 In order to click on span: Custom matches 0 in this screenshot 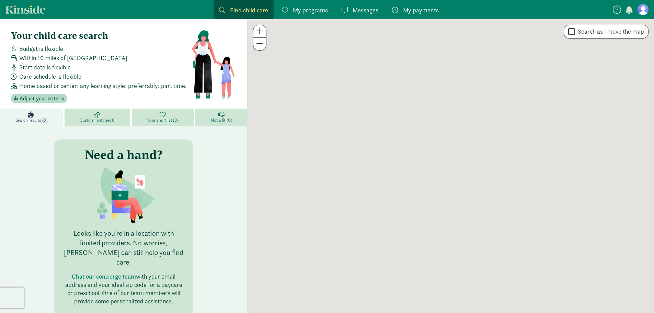, I will do `click(97, 120)`.